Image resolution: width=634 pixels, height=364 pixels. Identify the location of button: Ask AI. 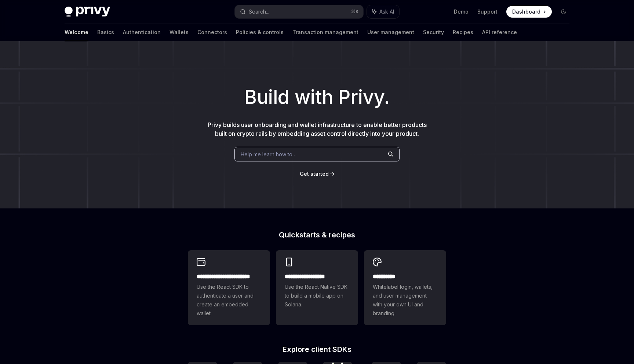
(383, 12).